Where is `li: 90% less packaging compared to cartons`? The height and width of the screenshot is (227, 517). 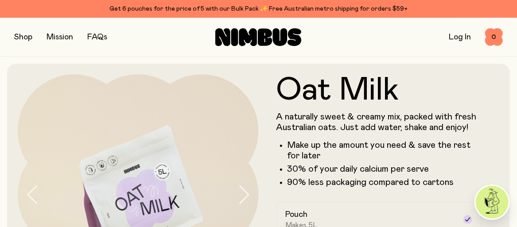
li: 90% less packaging compared to cartons is located at coordinates (384, 182).